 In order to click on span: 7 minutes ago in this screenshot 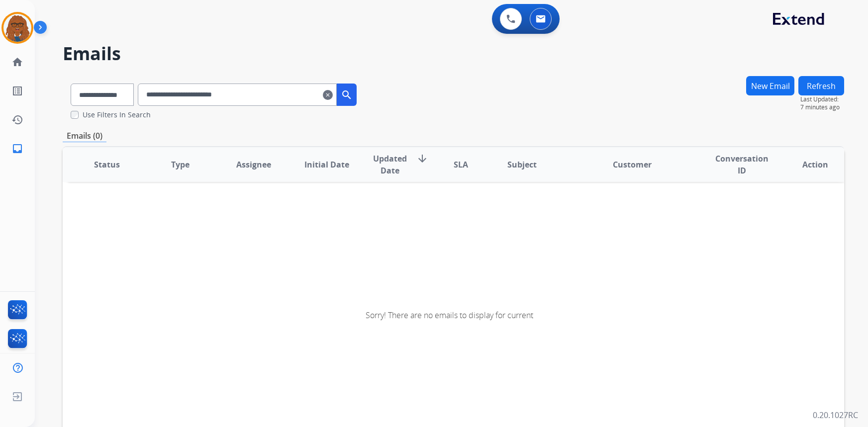, I will do `click(822, 108)`.